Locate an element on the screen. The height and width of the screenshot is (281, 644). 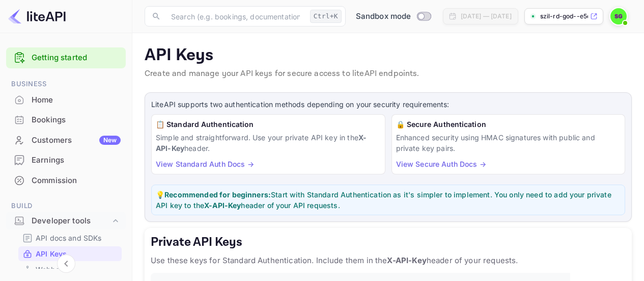
span: Business is located at coordinates (66, 84).